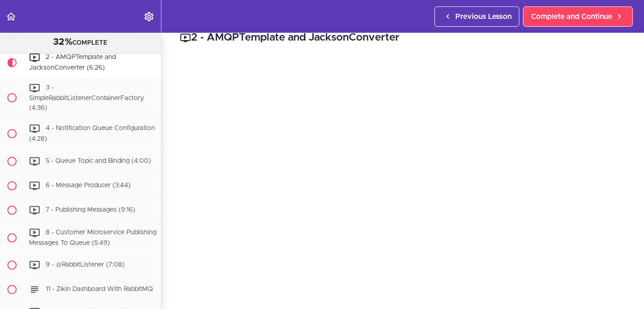 This screenshot has height=309, width=644. Describe the element at coordinates (91, 210) in the screenshot. I see `span: 7 - Publishing Messages (9:16)` at that location.